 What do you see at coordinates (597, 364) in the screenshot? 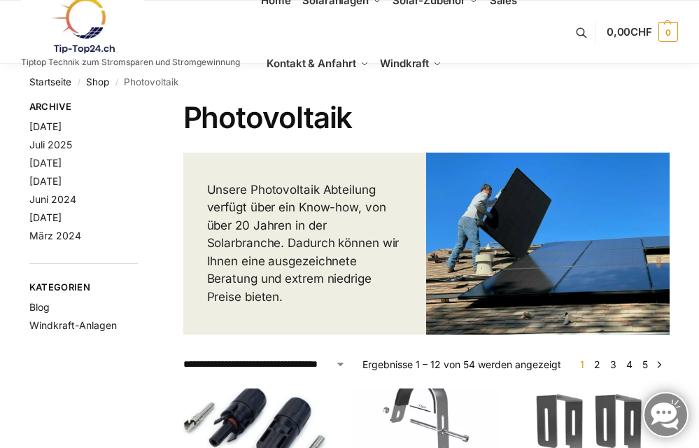
I see `a: Seite 2` at bounding box center [597, 364].